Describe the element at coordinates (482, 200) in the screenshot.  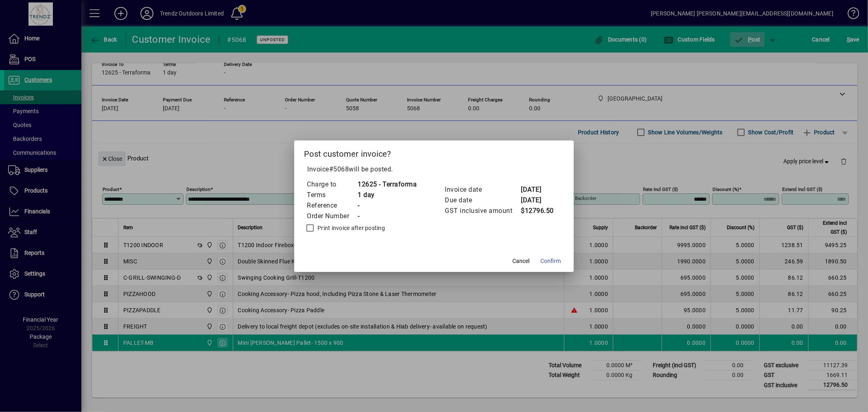
I see `td: Due date` at that location.